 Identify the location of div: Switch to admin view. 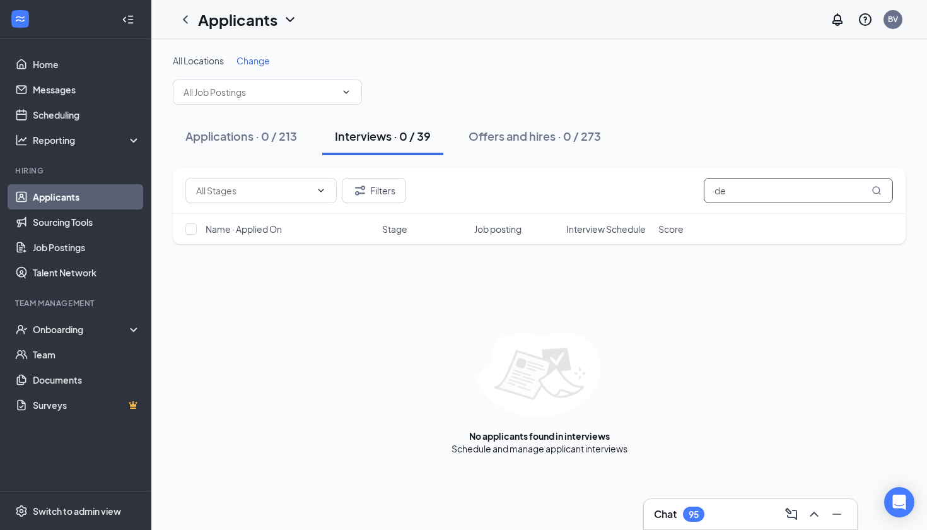
(77, 511).